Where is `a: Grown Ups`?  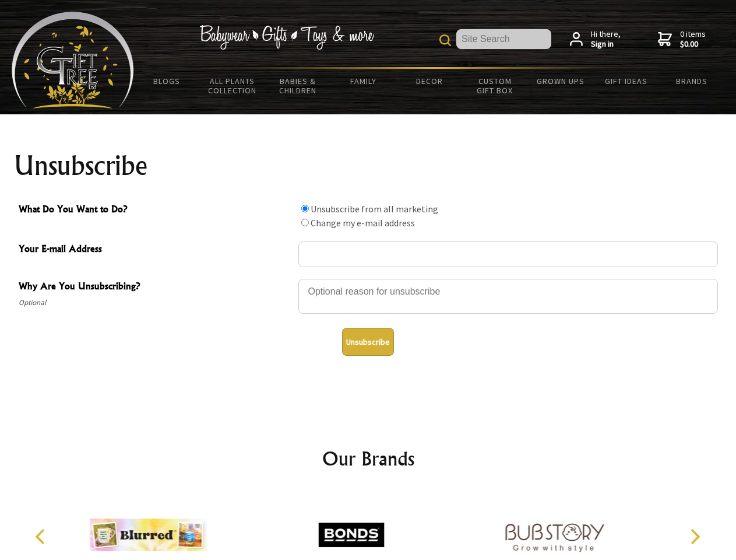
a: Grown Ups is located at coordinates (560, 81).